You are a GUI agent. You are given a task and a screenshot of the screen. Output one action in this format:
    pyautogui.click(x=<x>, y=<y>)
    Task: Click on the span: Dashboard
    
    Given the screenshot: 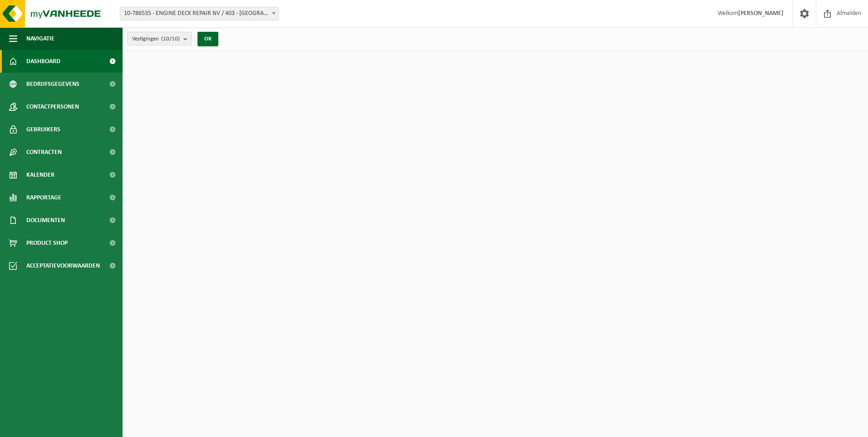 What is the action you would take?
    pyautogui.click(x=43, y=61)
    